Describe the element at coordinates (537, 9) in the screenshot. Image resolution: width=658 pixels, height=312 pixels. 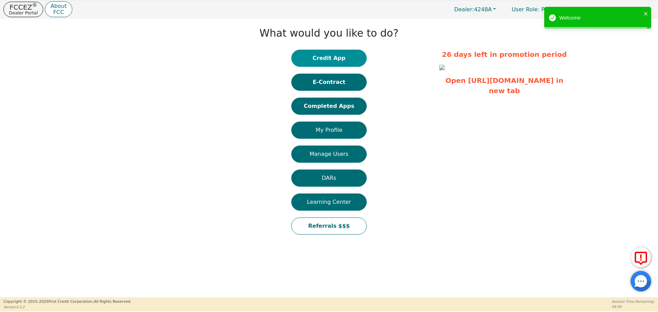
I see `a: User Role: Primary` at that location.